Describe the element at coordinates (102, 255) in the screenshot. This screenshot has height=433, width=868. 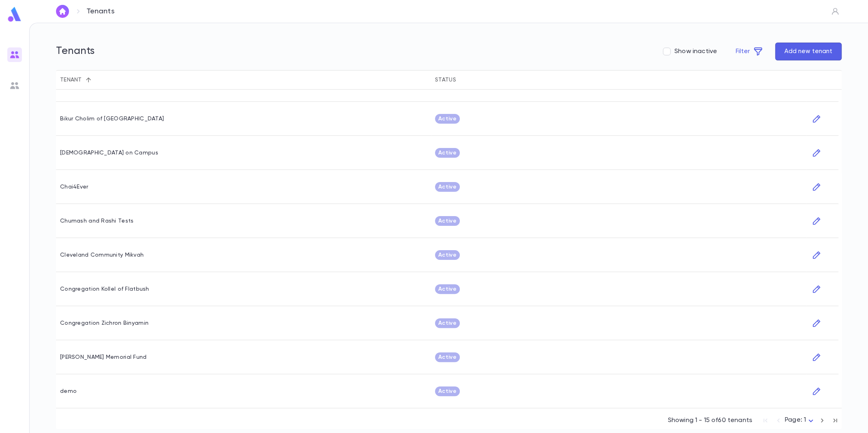
I see `div: Cleveland Community Mikvah` at that location.